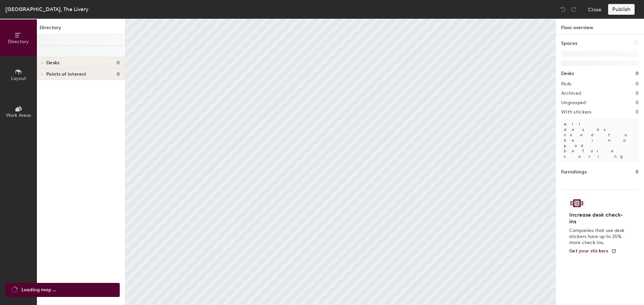  Describe the element at coordinates (576, 112) in the screenshot. I see `h2: With stickers` at that location.